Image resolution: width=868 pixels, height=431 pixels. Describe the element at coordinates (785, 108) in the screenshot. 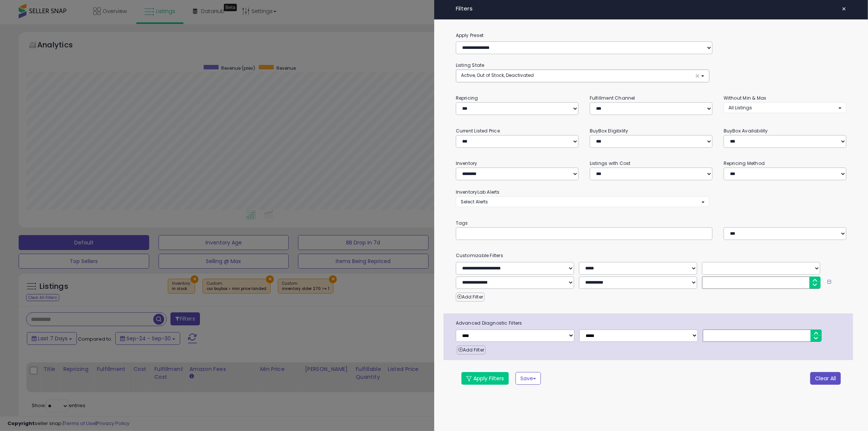

I see `button: All Listings` at that location.